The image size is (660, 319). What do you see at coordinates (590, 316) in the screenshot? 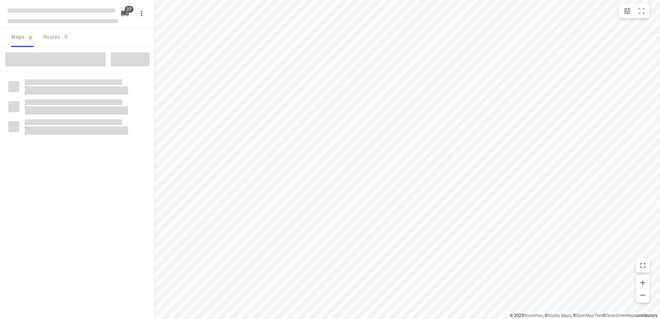
I see `a: OpenMapTiles` at bounding box center [590, 316].